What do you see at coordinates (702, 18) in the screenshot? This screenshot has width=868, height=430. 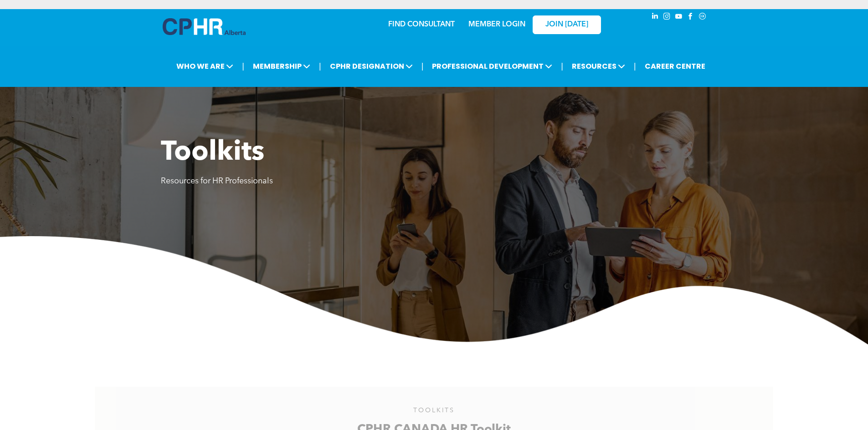 I see `a: Social network` at bounding box center [702, 18].